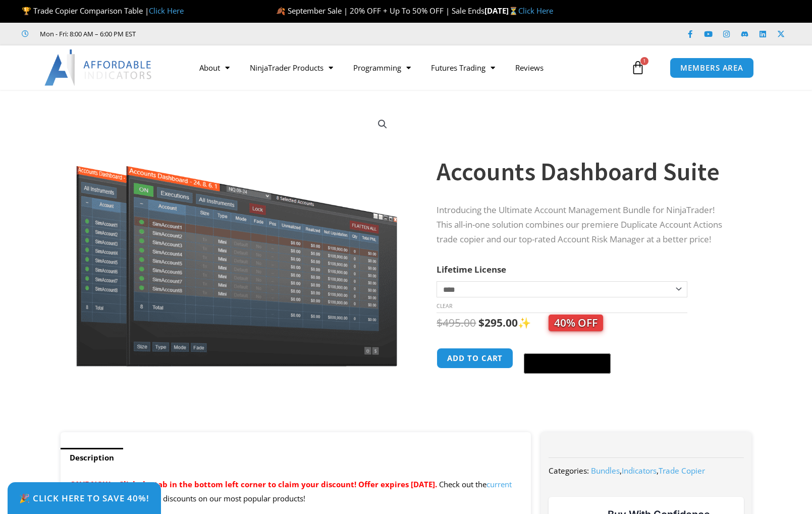 The image size is (812, 514). Describe the element at coordinates (475, 358) in the screenshot. I see `button: Add to cart` at that location.